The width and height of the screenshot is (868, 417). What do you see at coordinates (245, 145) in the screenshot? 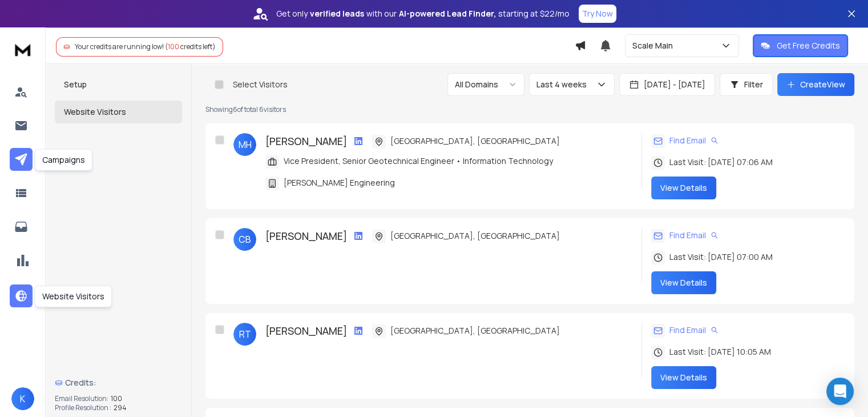
I see `span: MH` at bounding box center [245, 145].